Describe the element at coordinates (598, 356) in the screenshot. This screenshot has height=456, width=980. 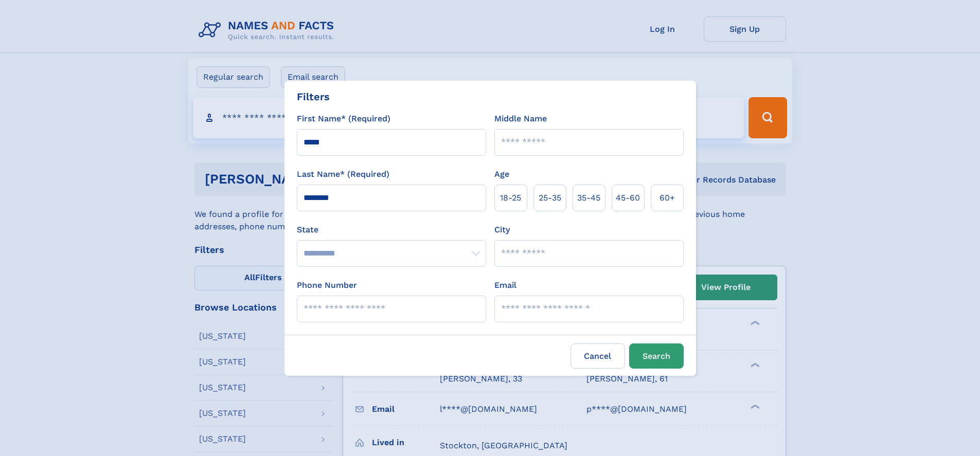
I see `label: Cancel` at that location.